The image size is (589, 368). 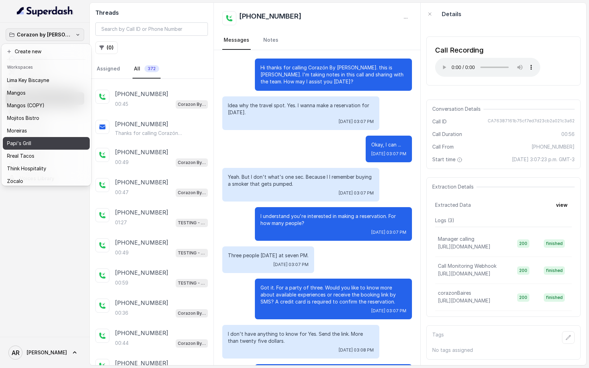 What do you see at coordinates (28, 80) in the screenshot?
I see `p: Lima Key Biscayne` at bounding box center [28, 80].